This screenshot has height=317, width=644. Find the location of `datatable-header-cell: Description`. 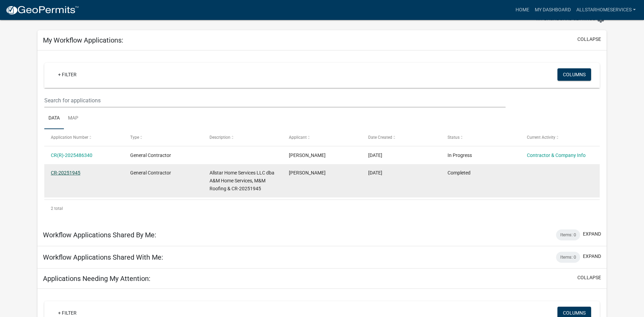

datatable-header-cell: Description is located at coordinates (242, 137).